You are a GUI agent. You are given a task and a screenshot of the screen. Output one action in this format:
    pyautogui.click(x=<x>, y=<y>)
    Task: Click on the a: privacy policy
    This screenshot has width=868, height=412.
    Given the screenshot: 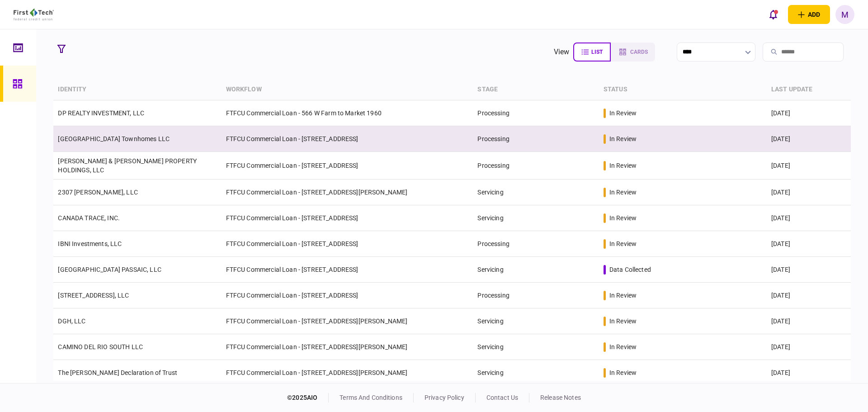 What is the action you would take?
    pyautogui.click(x=444, y=397)
    